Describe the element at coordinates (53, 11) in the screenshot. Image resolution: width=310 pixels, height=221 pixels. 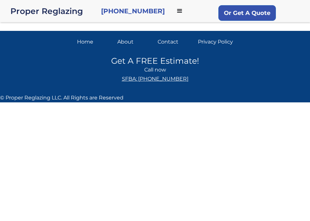
I see `a: home` at that location.